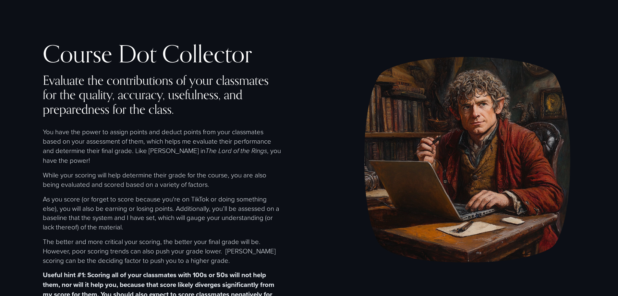 The image size is (618, 296). What do you see at coordinates (236, 151) in the screenshot?
I see `em: The Lord of the Rings` at bounding box center [236, 151].